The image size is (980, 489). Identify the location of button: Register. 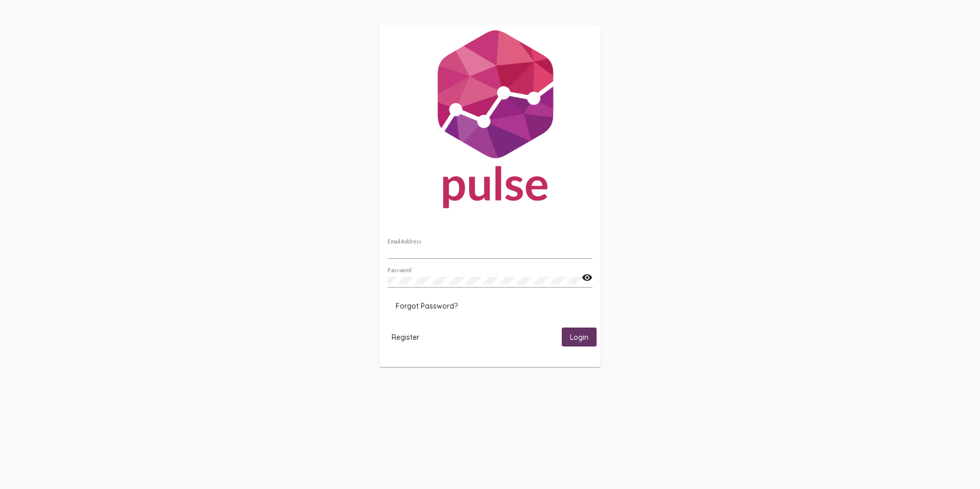
(405, 337).